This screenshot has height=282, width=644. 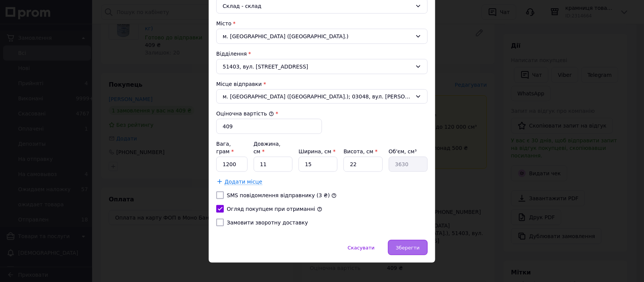 What do you see at coordinates (245, 114) in the screenshot?
I see `label: Оціночна вартість` at bounding box center [245, 114].